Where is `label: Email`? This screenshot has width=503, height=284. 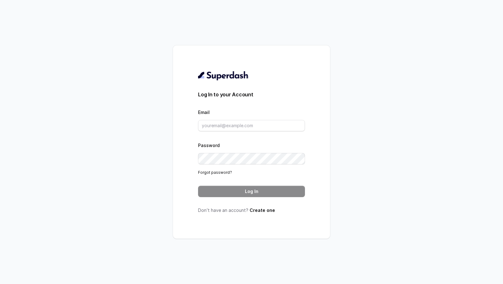 label: Email is located at coordinates (204, 112).